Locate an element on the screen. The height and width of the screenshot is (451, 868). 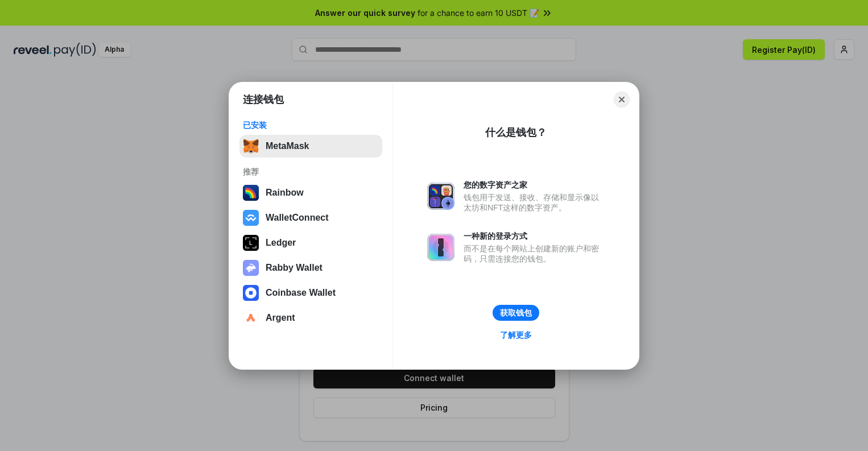
div: 您的数字资产之家 is located at coordinates (534, 185).